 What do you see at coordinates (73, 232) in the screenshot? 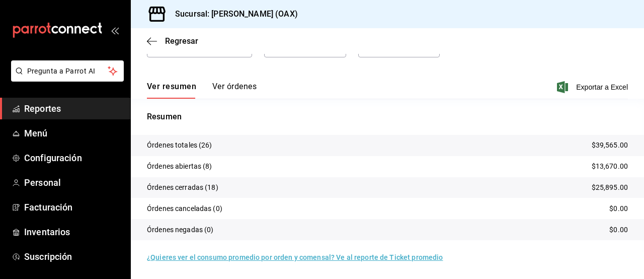
I see `span: Inventarios` at bounding box center [73, 232].